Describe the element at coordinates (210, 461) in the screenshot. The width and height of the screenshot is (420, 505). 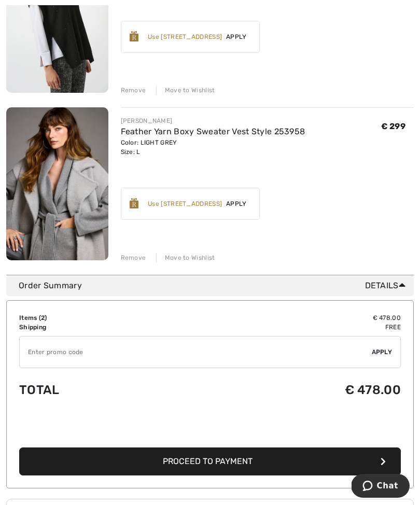
I see `button: Proceed to Payment` at that location.